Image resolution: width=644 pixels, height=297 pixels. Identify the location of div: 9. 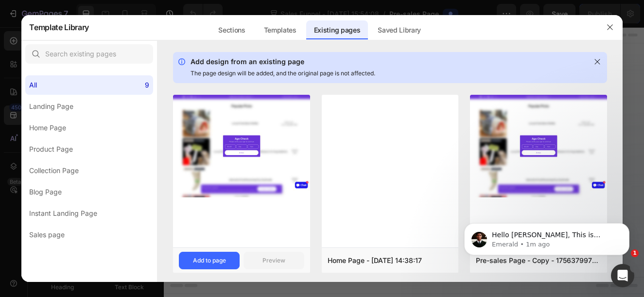
(147, 85).